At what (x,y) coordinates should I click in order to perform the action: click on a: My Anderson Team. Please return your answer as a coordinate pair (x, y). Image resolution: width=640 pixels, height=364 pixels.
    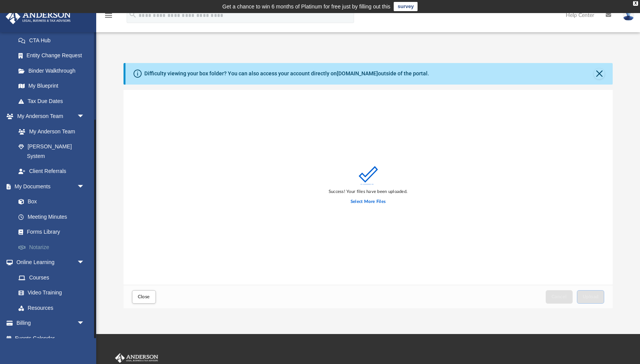
    Looking at the image, I should click on (49, 131).